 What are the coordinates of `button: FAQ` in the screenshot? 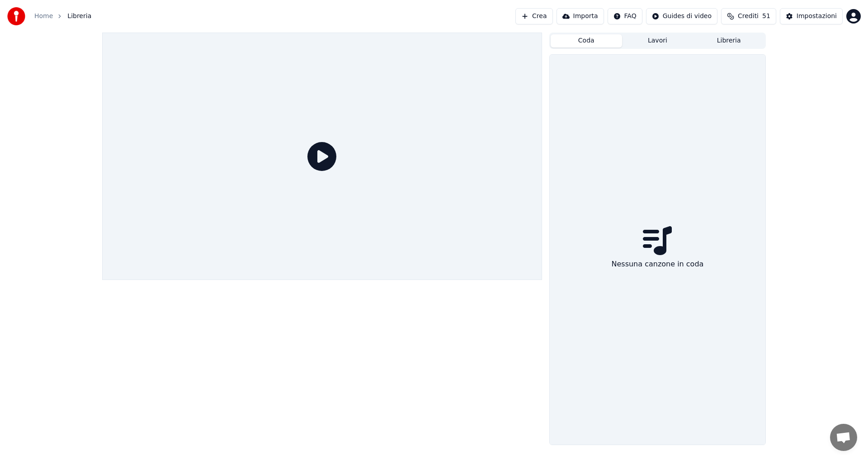 It's located at (625, 16).